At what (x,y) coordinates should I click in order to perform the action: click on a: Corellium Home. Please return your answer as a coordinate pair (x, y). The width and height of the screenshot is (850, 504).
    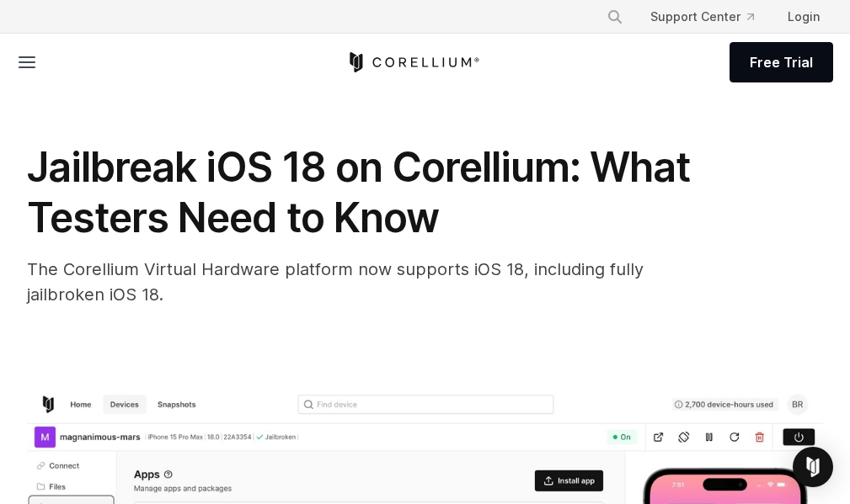
    Looking at the image, I should click on (413, 62).